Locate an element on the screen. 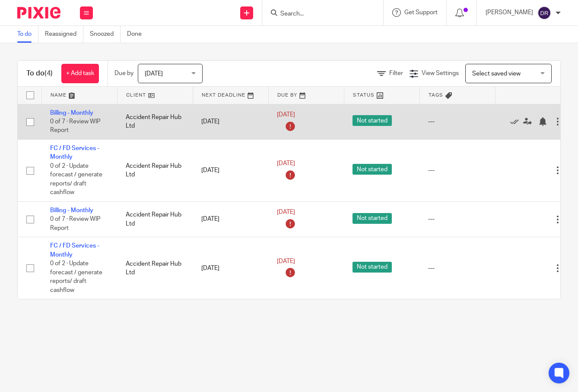 The width and height of the screenshot is (578, 392). span: (4) is located at coordinates (48, 73).